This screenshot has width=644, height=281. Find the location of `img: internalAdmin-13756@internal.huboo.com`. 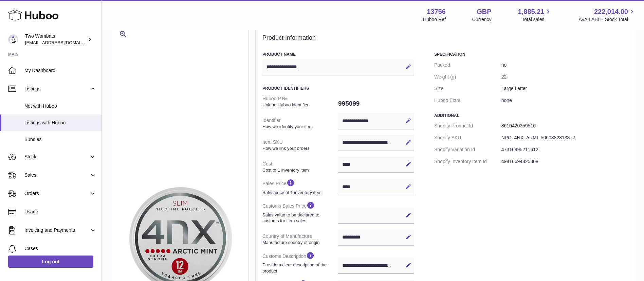

img: internalAdmin-13756@internal.huboo.com is located at coordinates (13, 39).